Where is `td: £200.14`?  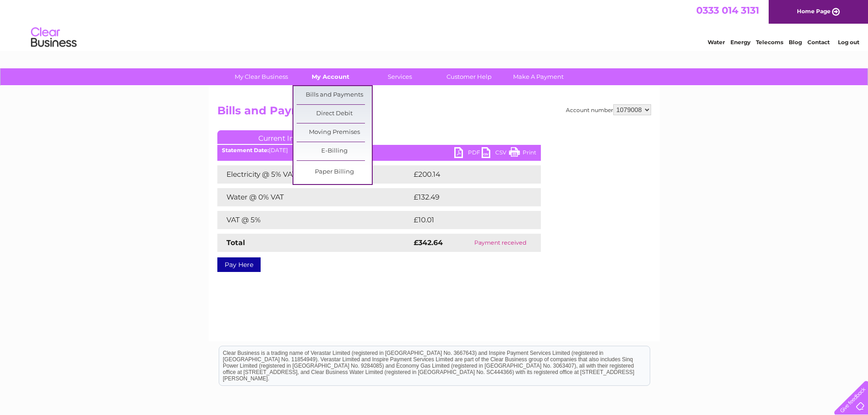
td: £200.14 is located at coordinates (468, 174).